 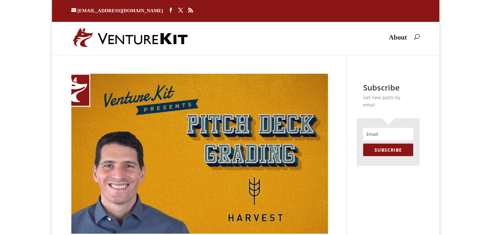 I want to click on img: VentureKit, so click(x=130, y=37).